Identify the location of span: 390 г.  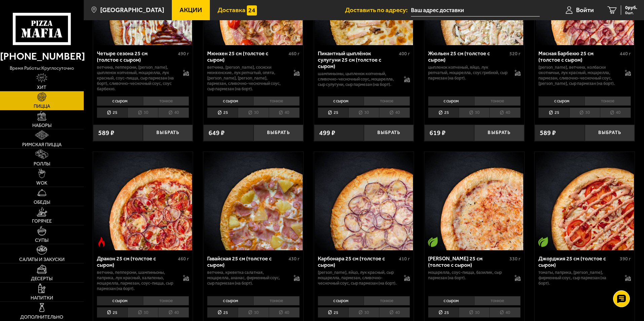
(625, 258).